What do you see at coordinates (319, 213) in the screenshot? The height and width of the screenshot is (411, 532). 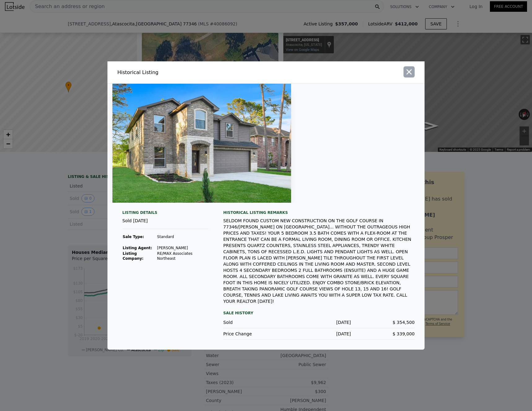 I see `div: Historical Listing remarks` at bounding box center [319, 213].